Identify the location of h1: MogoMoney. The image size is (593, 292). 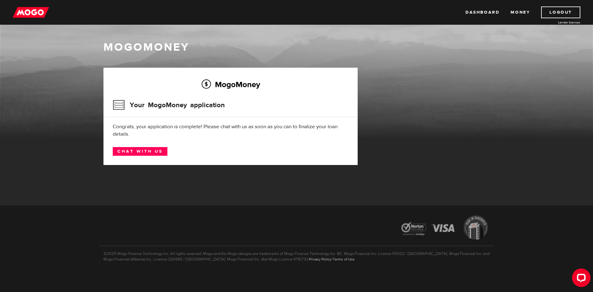
(297, 47).